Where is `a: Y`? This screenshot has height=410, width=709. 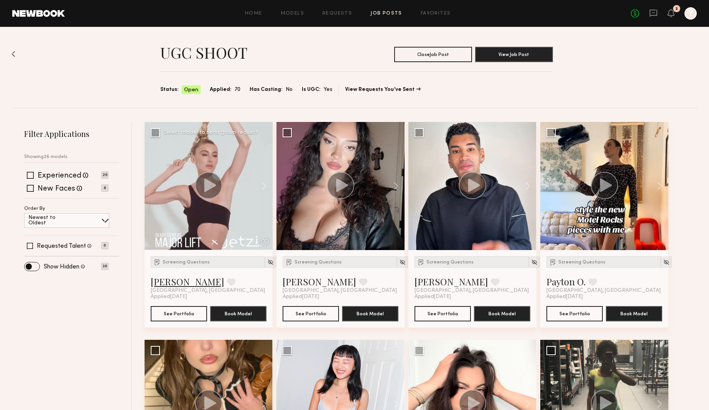
a: Y is located at coordinates (690, 13).